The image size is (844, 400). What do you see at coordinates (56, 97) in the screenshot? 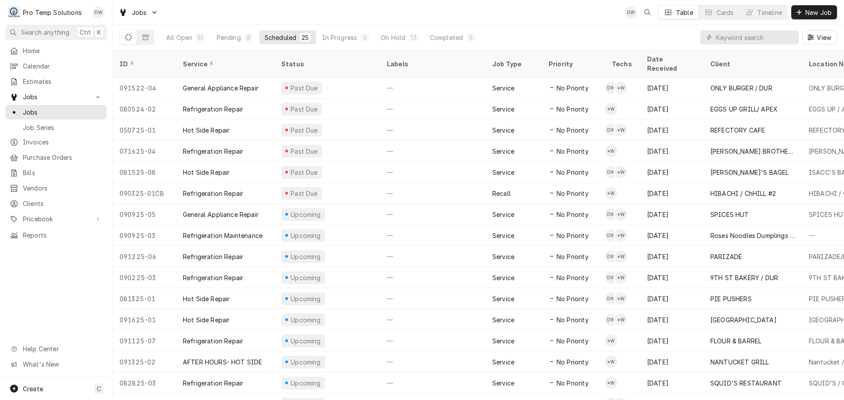
I see `a: Go to Jobs` at bounding box center [56, 97].